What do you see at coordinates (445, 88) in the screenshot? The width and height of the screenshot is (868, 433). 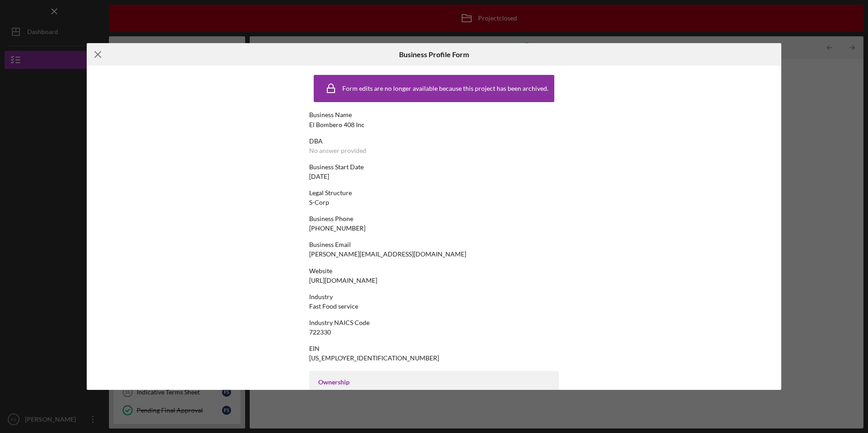 I see `div: Form edits are no longer available because this project has been archived.` at bounding box center [445, 88].